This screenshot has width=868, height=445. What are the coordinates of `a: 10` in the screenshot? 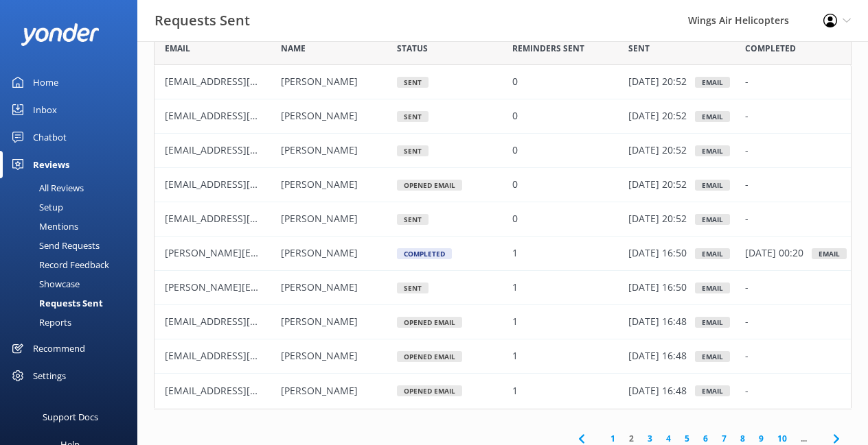 It's located at (782, 438).